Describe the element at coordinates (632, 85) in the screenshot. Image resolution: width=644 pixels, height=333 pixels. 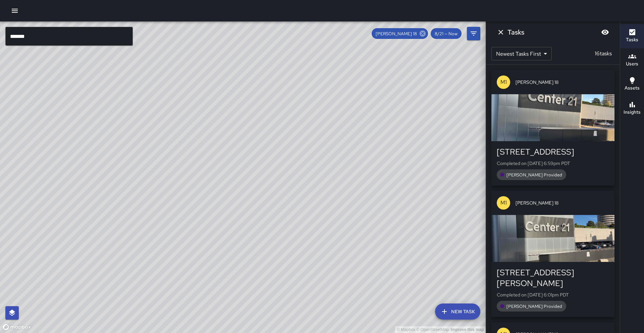
I see `button: Assets` at that location.